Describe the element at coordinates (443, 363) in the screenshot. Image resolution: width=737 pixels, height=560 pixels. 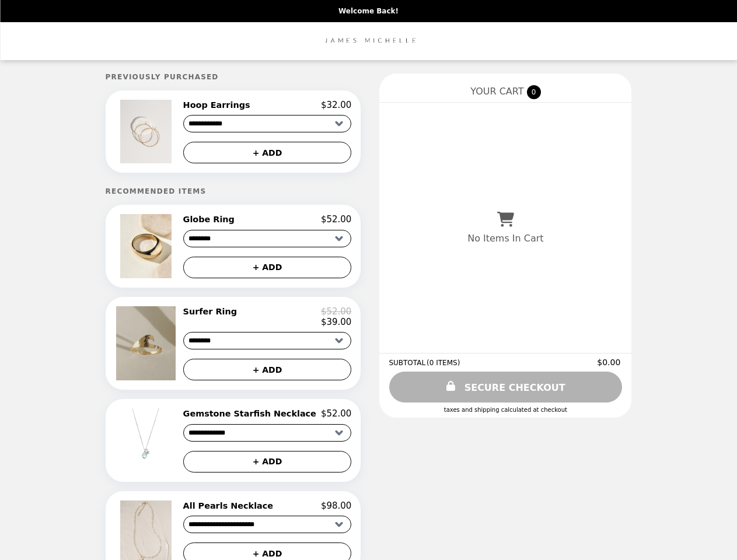
I see `span: ( 0 ITEMS )` at that location.